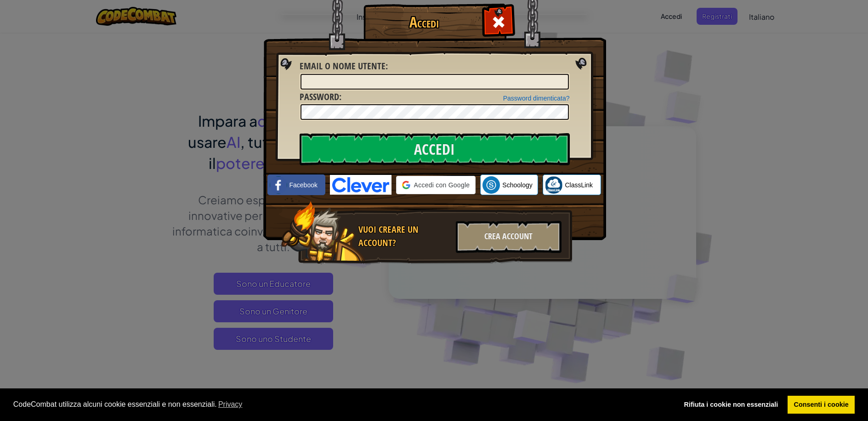  What do you see at coordinates (230, 405) in the screenshot?
I see `a: learn more about cookies` at bounding box center [230, 405].